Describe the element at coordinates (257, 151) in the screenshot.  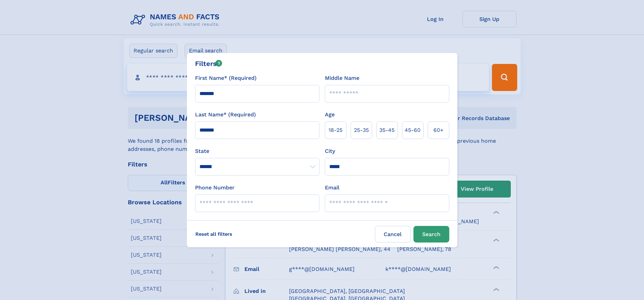
I see `label: State` at that location.